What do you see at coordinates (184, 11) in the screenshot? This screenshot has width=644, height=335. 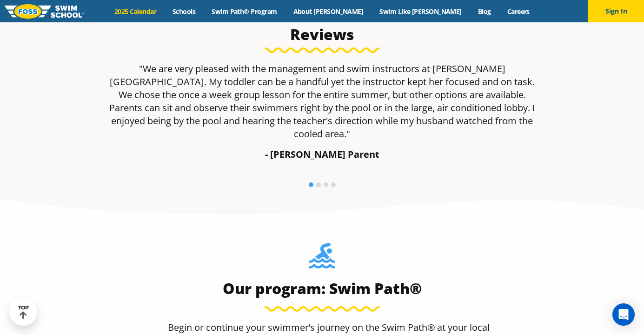 I see `a: Schools` at bounding box center [184, 11].